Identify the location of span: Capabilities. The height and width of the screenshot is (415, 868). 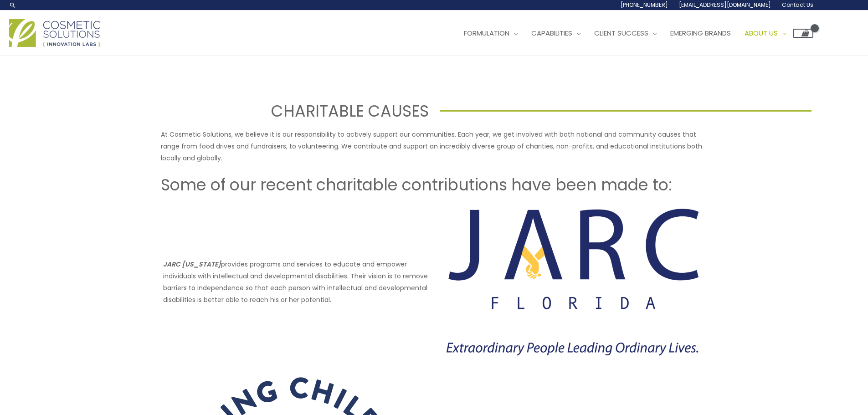
(552, 33).